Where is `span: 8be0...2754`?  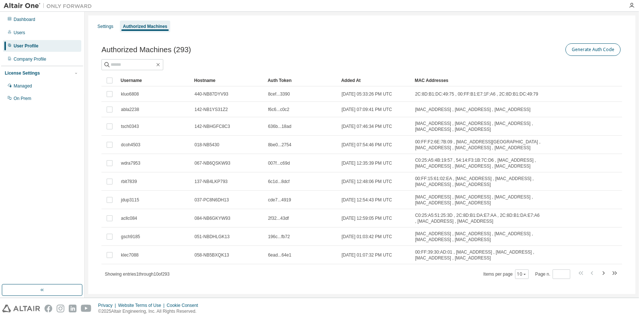 span: 8be0...2754 is located at coordinates (279, 145).